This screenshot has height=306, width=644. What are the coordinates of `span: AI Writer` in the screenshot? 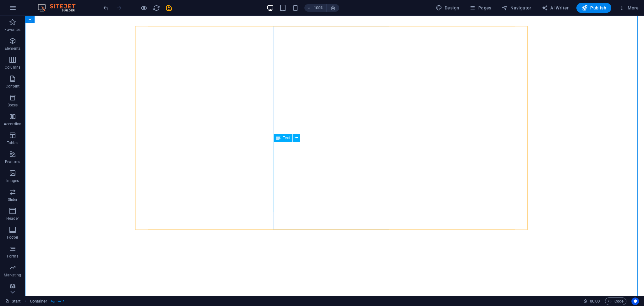 It's located at (555, 8).